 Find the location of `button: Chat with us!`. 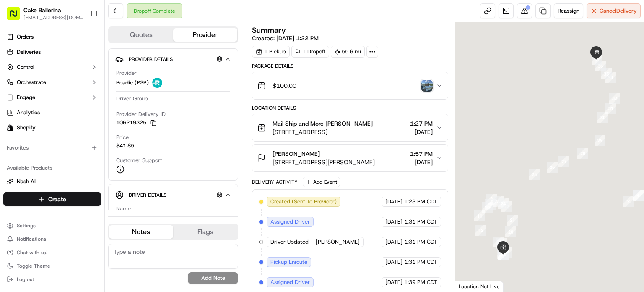

button: Chat with us! is located at coordinates (52, 253).